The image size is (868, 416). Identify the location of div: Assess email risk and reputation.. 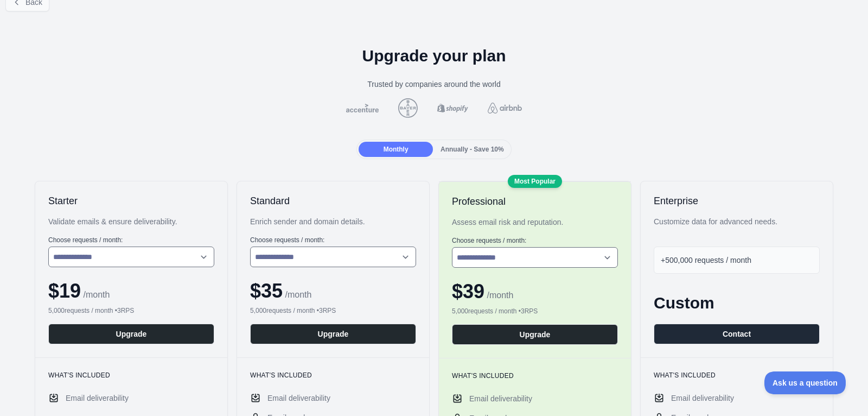
(535, 222).